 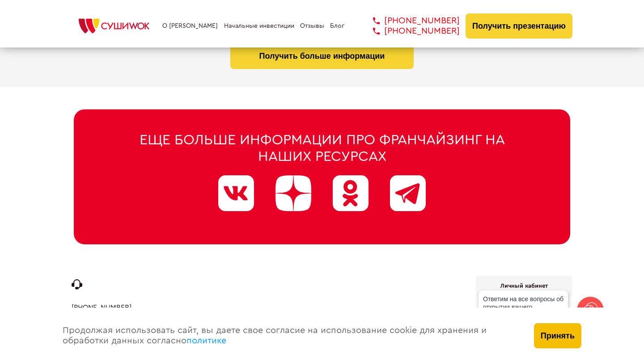 I want to click on span: Получить больше информации, so click(x=322, y=56).